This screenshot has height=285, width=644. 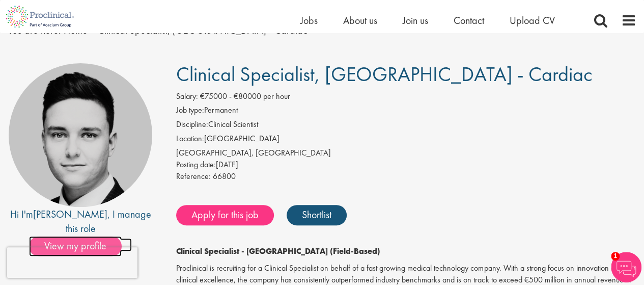 I want to click on img: Chatbot, so click(x=626, y=267).